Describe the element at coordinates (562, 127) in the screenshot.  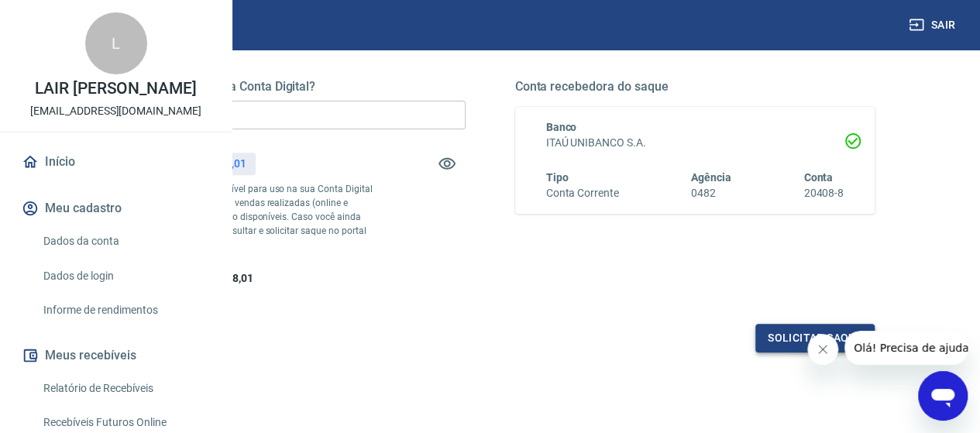
I see `span: Banco` at that location.